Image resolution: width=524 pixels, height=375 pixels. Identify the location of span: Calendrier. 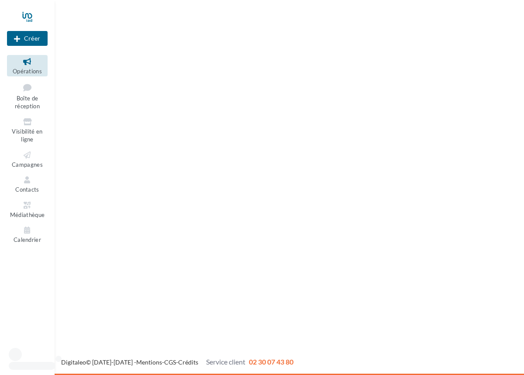
(27, 240).